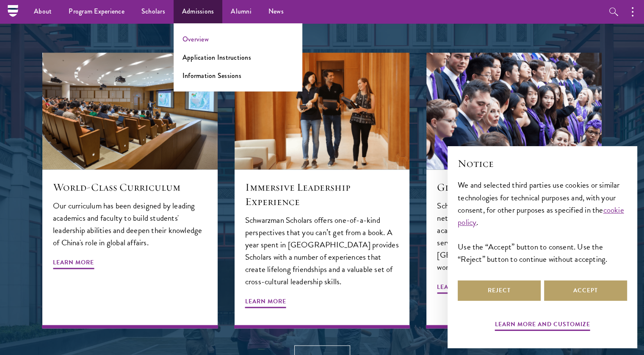  I want to click on h5: World-Class Curriculum, so click(130, 187).